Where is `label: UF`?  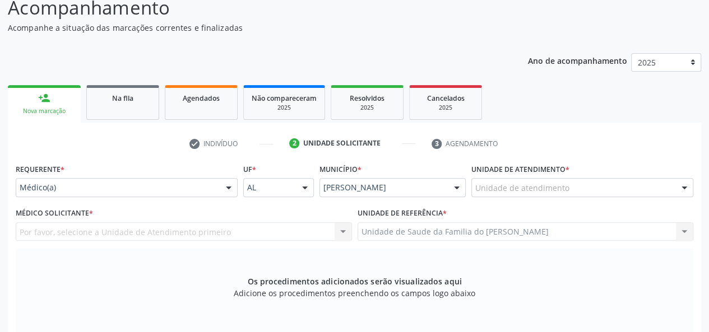 label: UF is located at coordinates (249, 169).